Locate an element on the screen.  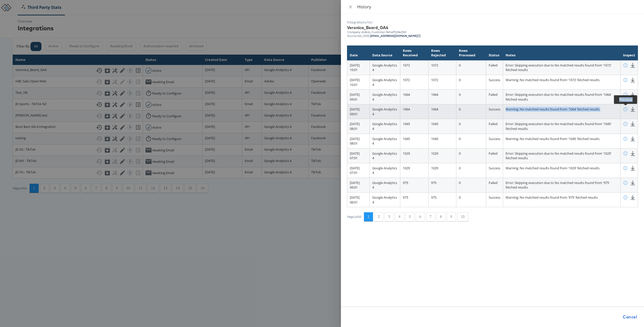
th: Rows Rejected is located at coordinates (442, 53).